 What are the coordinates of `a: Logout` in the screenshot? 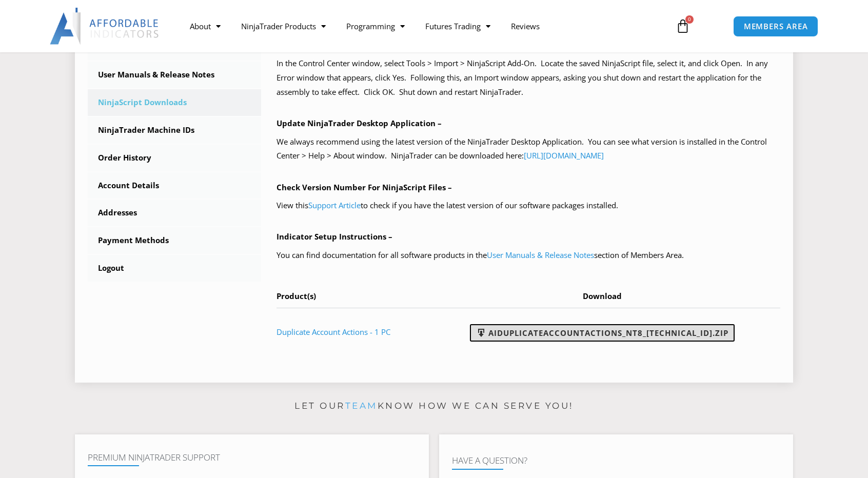 It's located at (174, 268).